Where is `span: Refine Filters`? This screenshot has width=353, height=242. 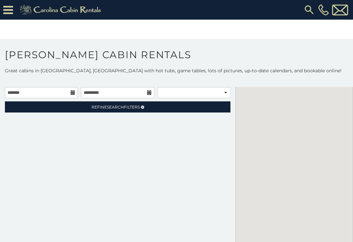
span: Refine Filters is located at coordinates (116, 107).